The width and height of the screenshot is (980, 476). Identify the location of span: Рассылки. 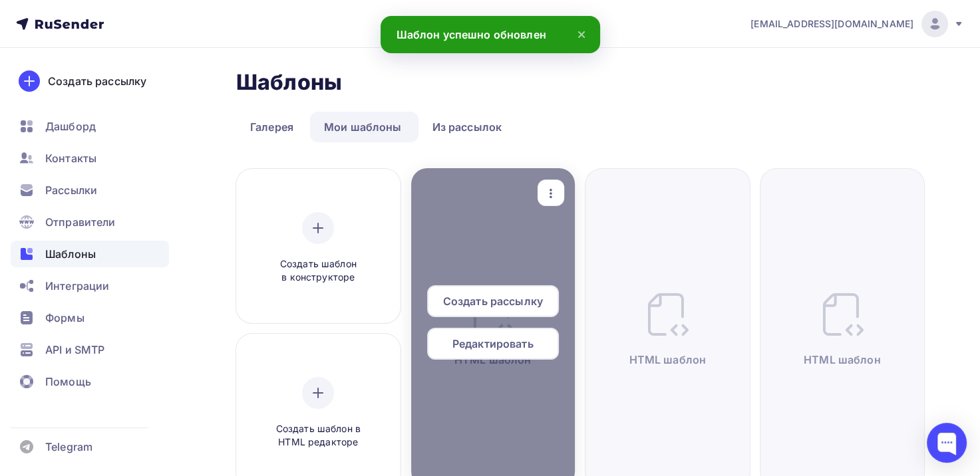
(71, 190).